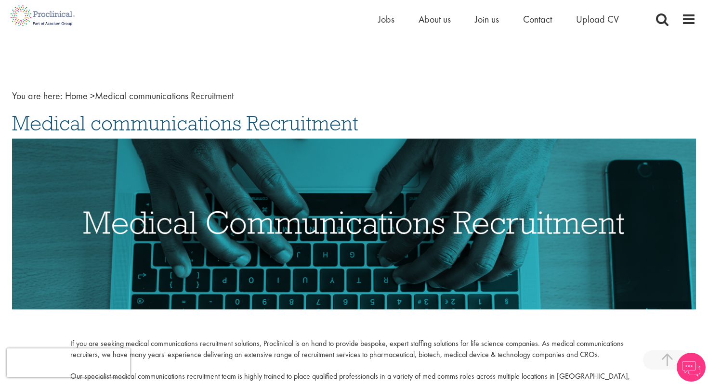 The height and width of the screenshot is (384, 708). Describe the element at coordinates (354, 224) in the screenshot. I see `img: Medical Communication Recruitment` at that location.